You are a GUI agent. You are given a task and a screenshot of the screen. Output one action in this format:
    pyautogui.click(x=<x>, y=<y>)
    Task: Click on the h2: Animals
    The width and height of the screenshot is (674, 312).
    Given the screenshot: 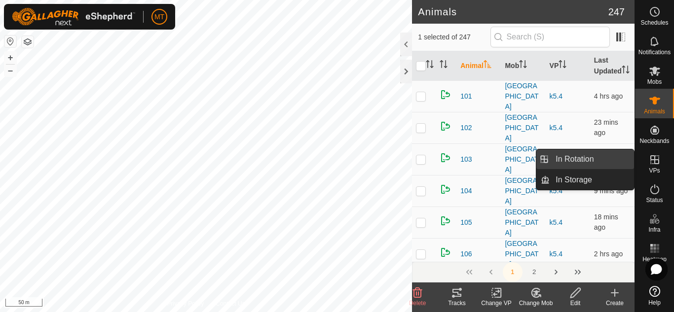 What is the action you would take?
    pyautogui.click(x=512, y=12)
    